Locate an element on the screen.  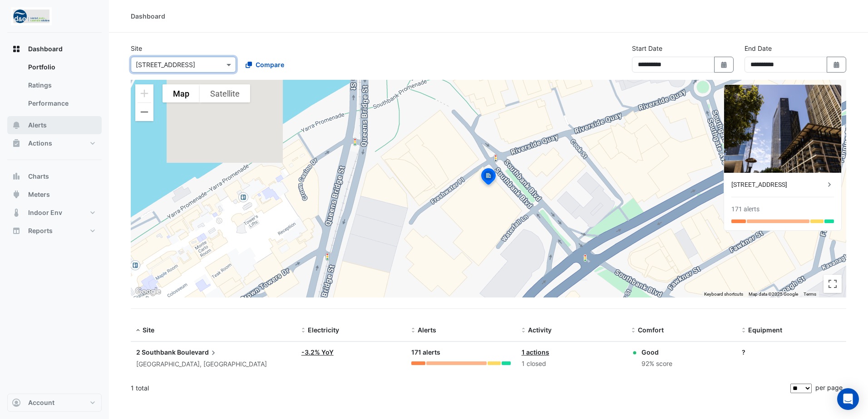
span: Charts is located at coordinates (38, 176).